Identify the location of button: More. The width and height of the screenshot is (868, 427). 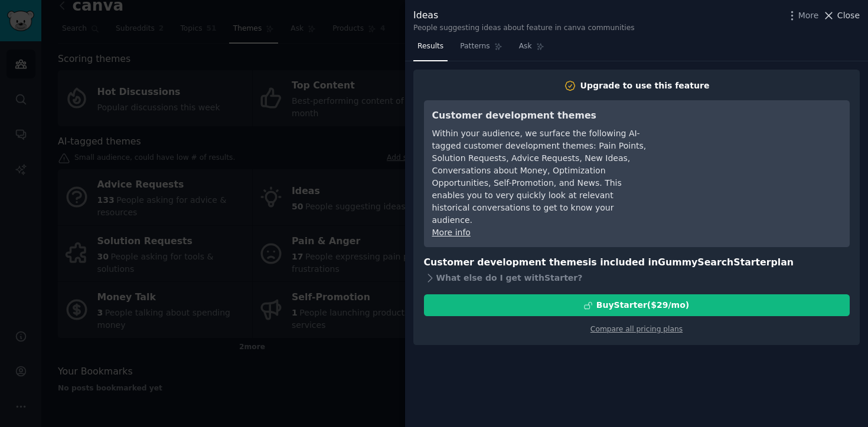
(802, 16).